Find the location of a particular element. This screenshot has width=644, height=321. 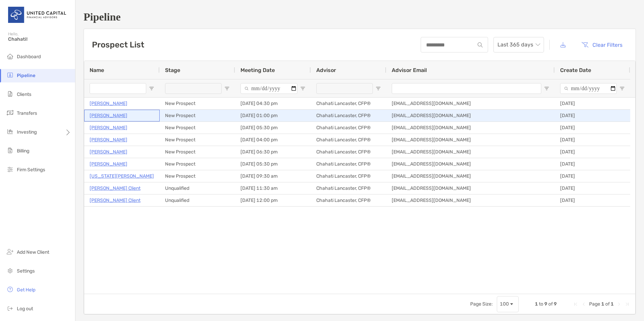

h1: Pipeline is located at coordinates (359, 17).